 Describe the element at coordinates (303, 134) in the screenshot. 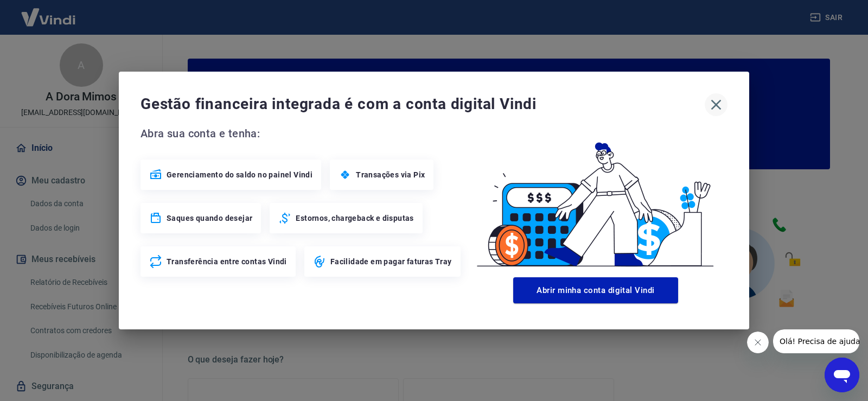

I see `span: Abra sua conta e tenha:` at that location.